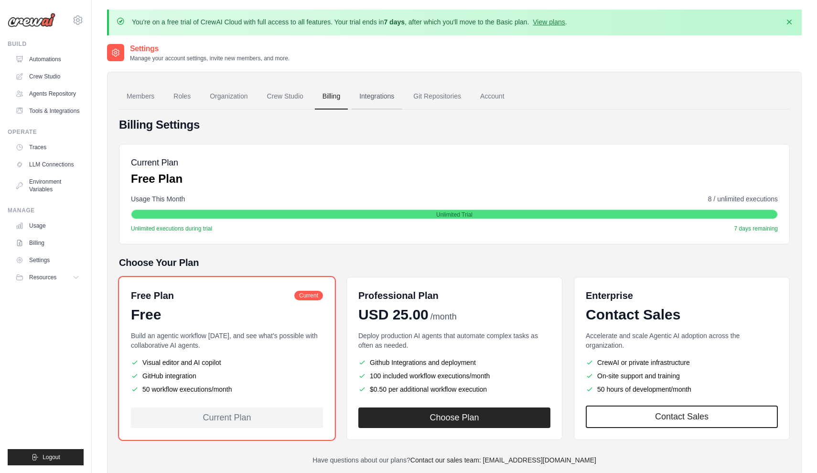  What do you see at coordinates (455, 389) in the screenshot?
I see `li: $0.50 per additional workflow execution` at bounding box center [455, 389].